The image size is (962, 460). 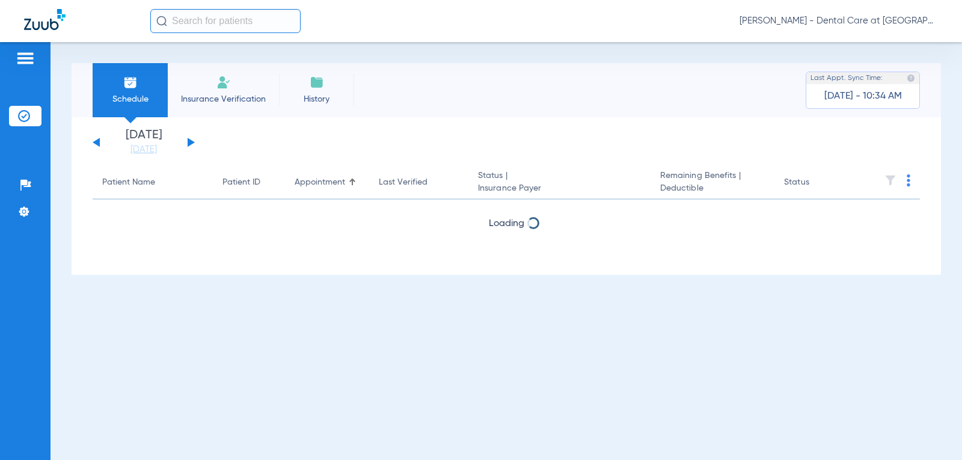 What do you see at coordinates (44, 19) in the screenshot?
I see `img: Zuub Logo` at bounding box center [44, 19].